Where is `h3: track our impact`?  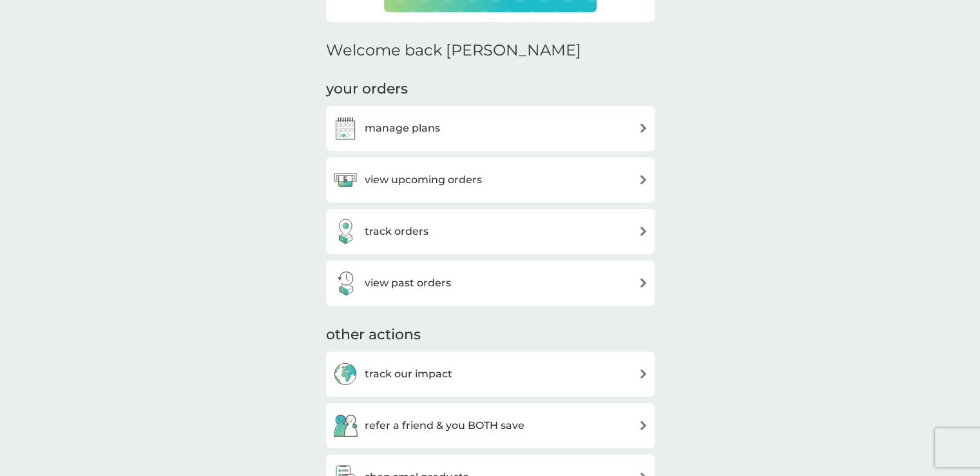
h3: track our impact is located at coordinates (409, 374).